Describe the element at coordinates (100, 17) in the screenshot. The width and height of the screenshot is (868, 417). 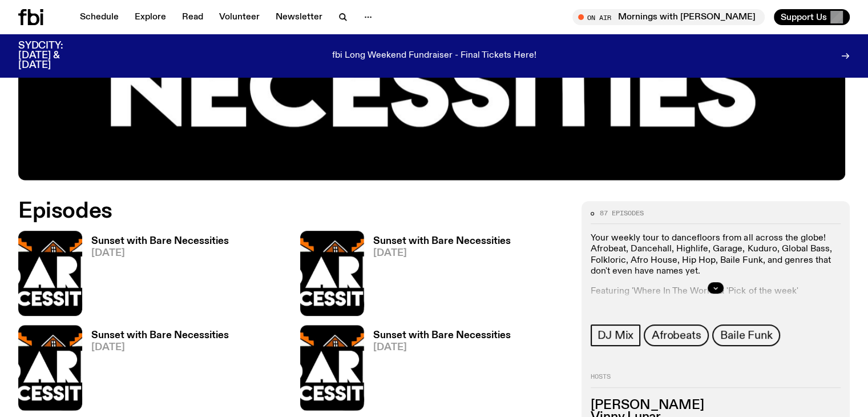
I see `a: Schedule` at that location.